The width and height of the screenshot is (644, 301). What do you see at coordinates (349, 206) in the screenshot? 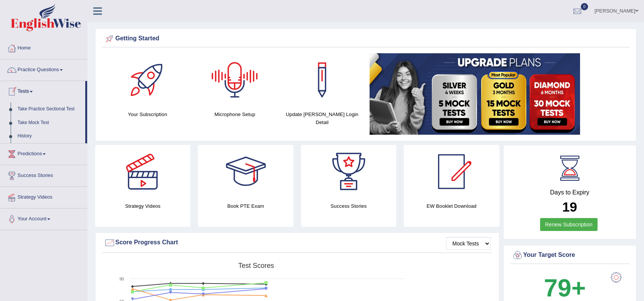
I see `h4: Success Stories` at bounding box center [349, 206].